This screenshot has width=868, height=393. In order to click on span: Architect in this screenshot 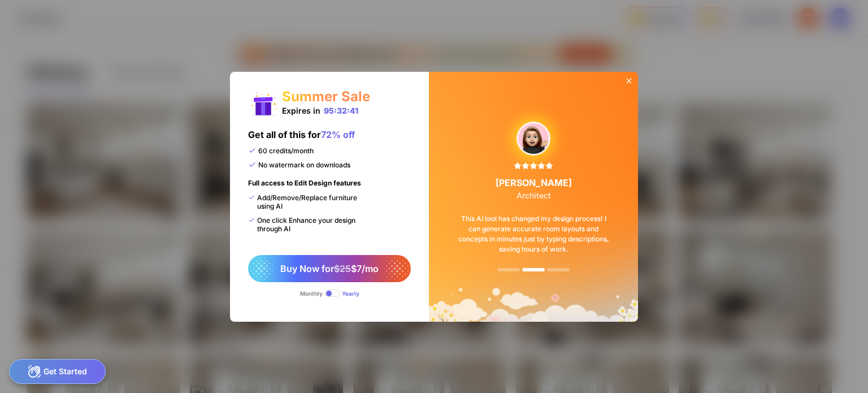, I will do `click(533, 195)`.